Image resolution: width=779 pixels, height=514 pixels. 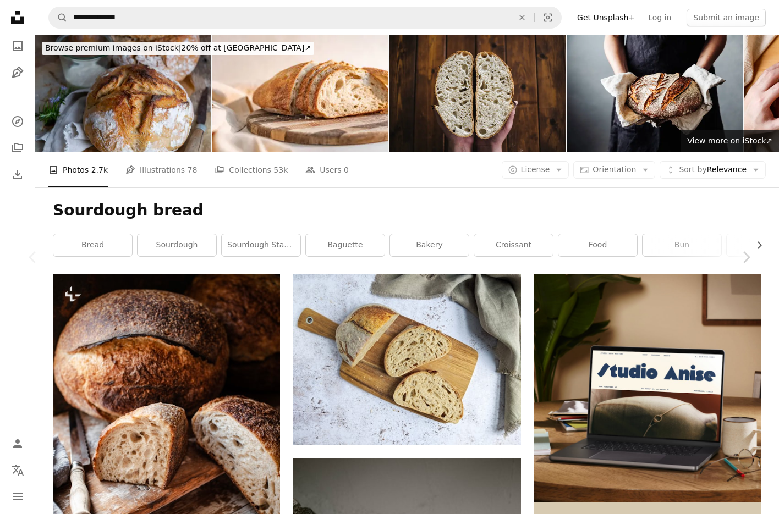 I want to click on a: a loaf of bread sitting on top of a wooden cutting board, so click(x=166, y=444).